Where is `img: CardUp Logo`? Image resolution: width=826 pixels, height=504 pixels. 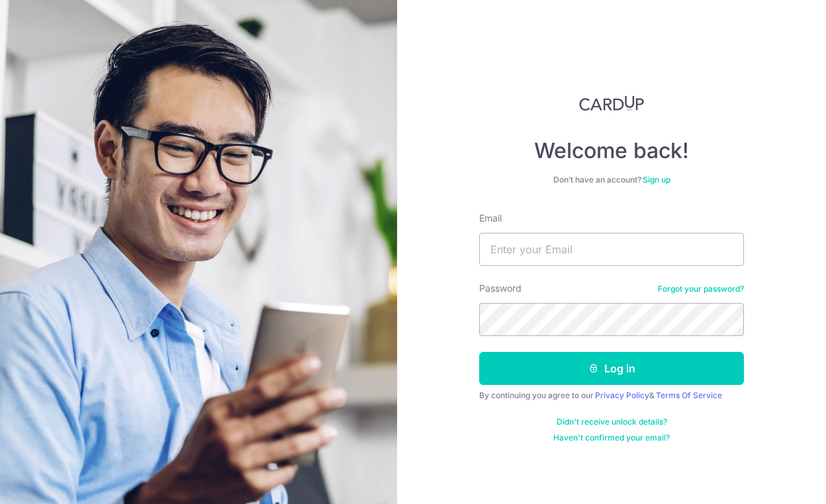 img: CardUp Logo is located at coordinates (612, 103).